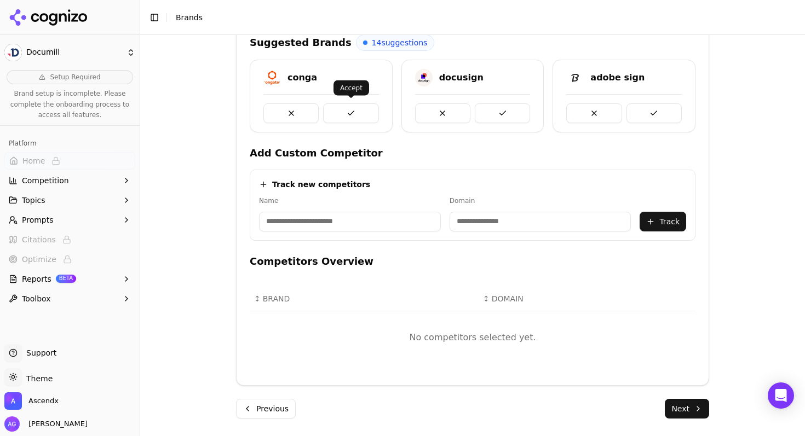 This screenshot has height=436, width=805. Describe the element at coordinates (473, 337) in the screenshot. I see `td: No competitors selected yet.` at that location.